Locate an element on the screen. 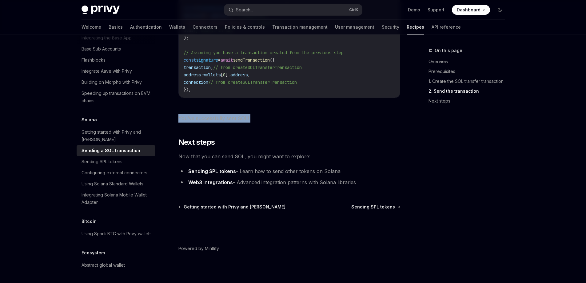  span: Next steps is located at coordinates (197, 142).